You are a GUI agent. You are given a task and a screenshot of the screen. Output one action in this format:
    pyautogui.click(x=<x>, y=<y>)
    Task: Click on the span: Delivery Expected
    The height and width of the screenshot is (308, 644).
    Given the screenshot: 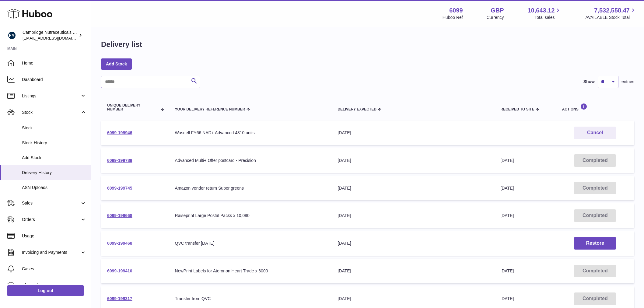 What is the action you would take?
    pyautogui.click(x=356, y=109)
    